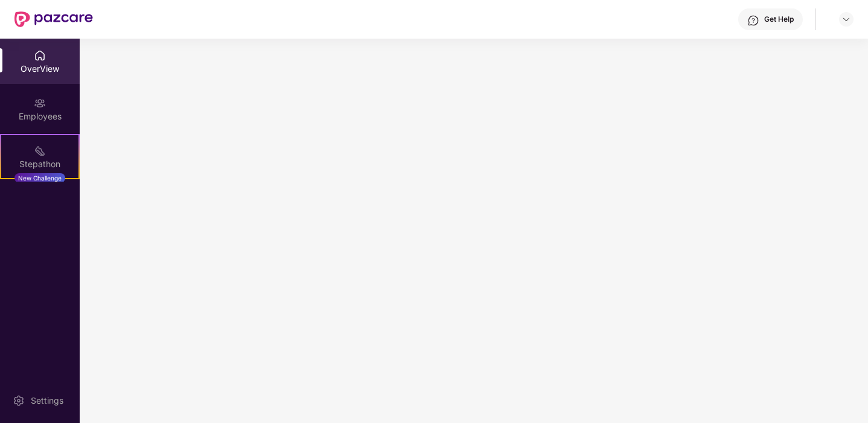 This screenshot has width=868, height=423. I want to click on div: Get Help, so click(778, 20).